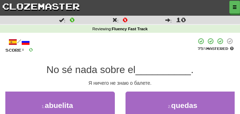  Describe the element at coordinates (59, 105) in the screenshot. I see `span: abuelita` at that location.